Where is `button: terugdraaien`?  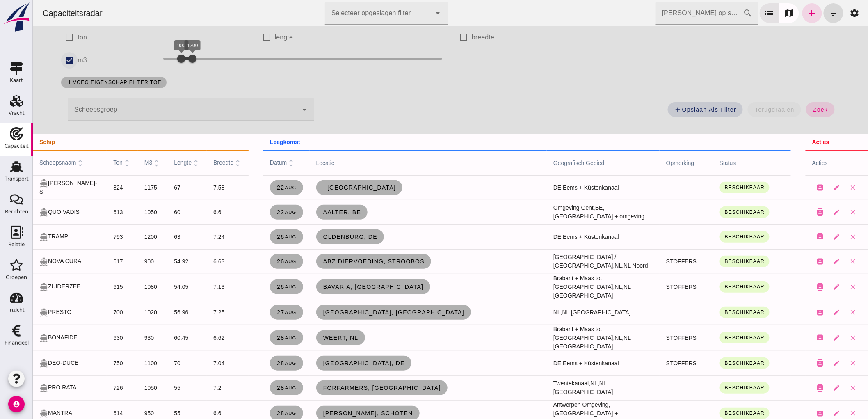 button: terugdraaien is located at coordinates (742, 110).